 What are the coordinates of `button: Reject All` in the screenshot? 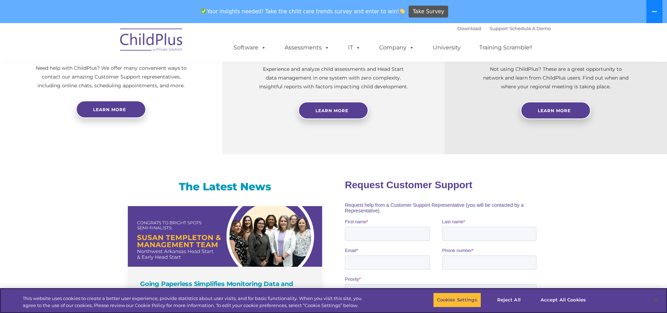 It's located at (509, 300).